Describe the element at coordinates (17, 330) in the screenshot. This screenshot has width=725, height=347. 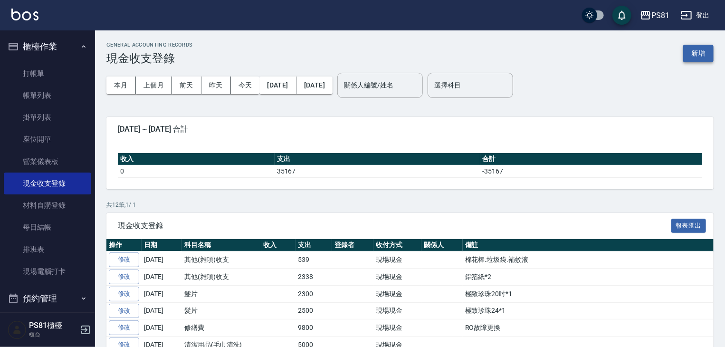
I see `img: Person` at that location.